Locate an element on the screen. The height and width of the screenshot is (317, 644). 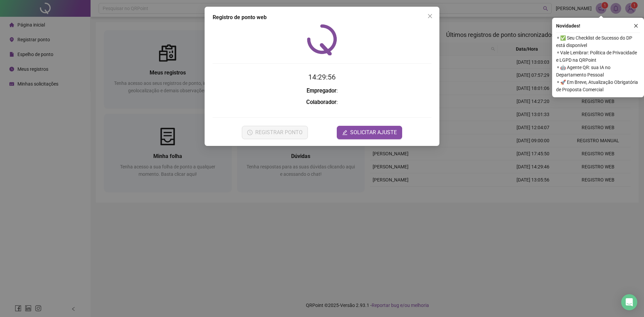
span: ⚬ 🚀 Em Breve, Atualização Obrigatória de Proposta Comercial is located at coordinates (598, 86).